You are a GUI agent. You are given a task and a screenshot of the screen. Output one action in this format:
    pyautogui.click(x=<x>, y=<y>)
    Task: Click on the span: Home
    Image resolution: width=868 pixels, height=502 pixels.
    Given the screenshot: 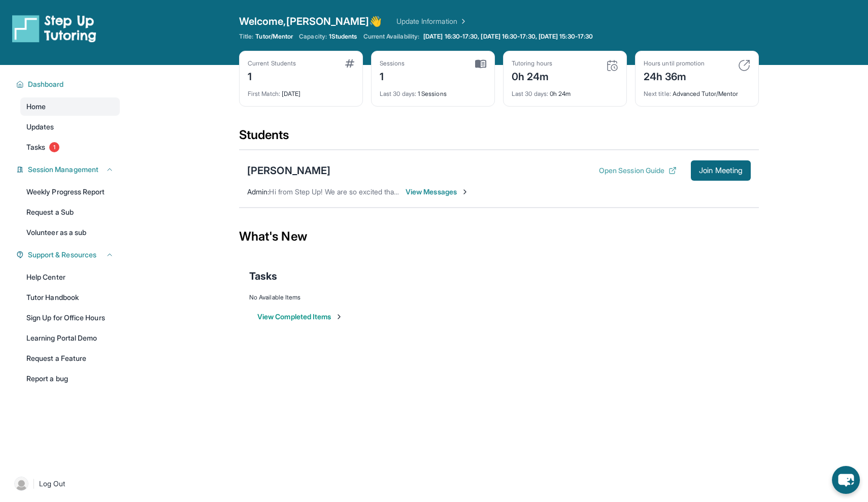 What is the action you would take?
    pyautogui.click(x=36, y=107)
    